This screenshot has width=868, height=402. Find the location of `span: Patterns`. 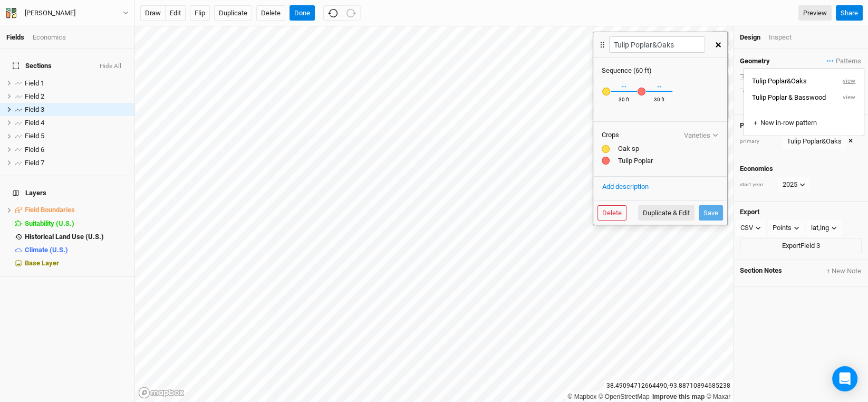

span: Patterns is located at coordinates (843, 61).